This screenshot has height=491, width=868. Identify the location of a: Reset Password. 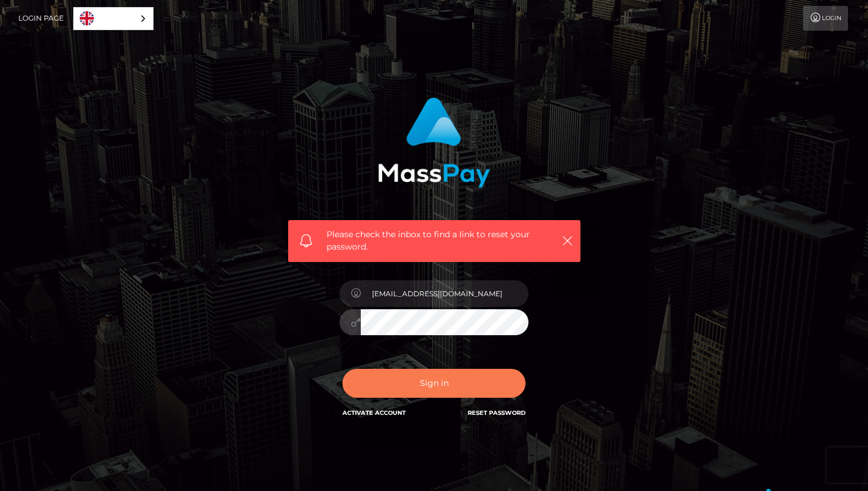
(496, 412).